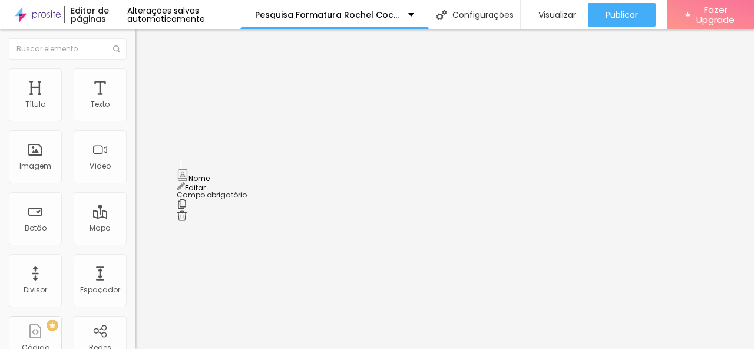 This screenshot has width=754, height=349. I want to click on p: Pesquisa Formatura Rochel Coc - INFANTIL E 5º ANO, so click(327, 15).